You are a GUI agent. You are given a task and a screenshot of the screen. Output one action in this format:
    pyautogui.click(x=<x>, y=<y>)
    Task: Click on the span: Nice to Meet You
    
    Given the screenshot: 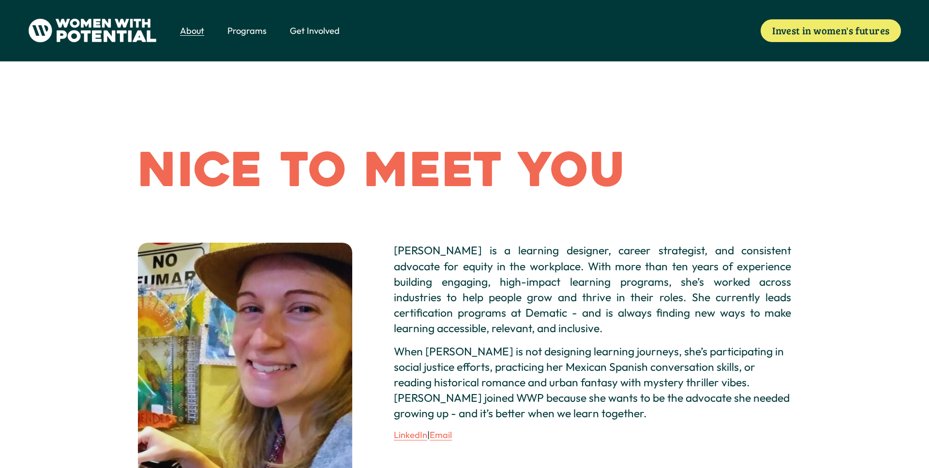 What is the action you would take?
    pyautogui.click(x=382, y=170)
    